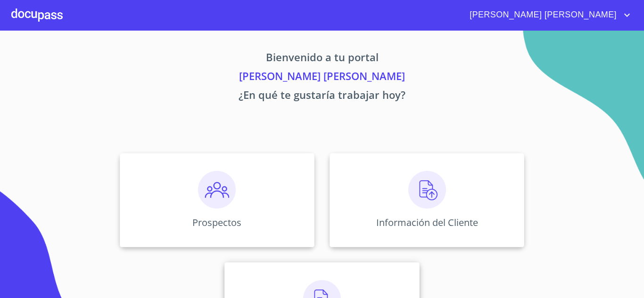 The width and height of the screenshot is (644, 298). I want to click on p: ¿En qué te gustaría trabajar hoy?, so click(322, 96).